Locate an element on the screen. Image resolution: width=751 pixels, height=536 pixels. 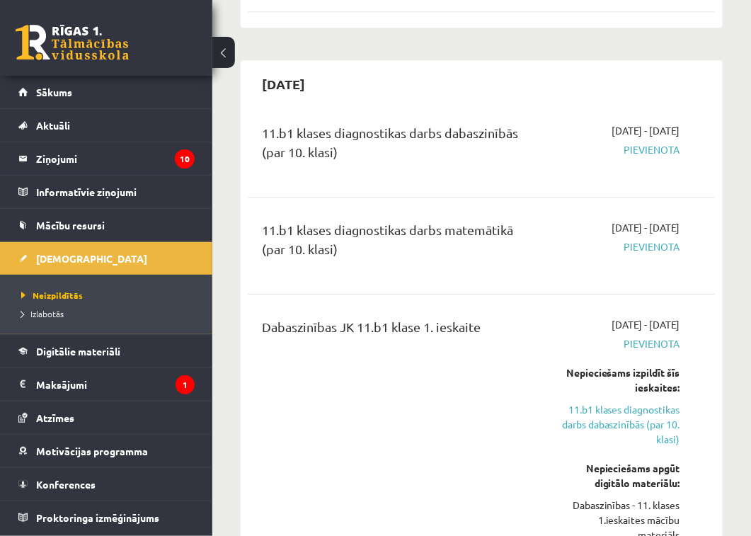
div: 11.b1 klases diagnostikas darbs matemātikā (par 10. klasi) is located at coordinates (398, 243).